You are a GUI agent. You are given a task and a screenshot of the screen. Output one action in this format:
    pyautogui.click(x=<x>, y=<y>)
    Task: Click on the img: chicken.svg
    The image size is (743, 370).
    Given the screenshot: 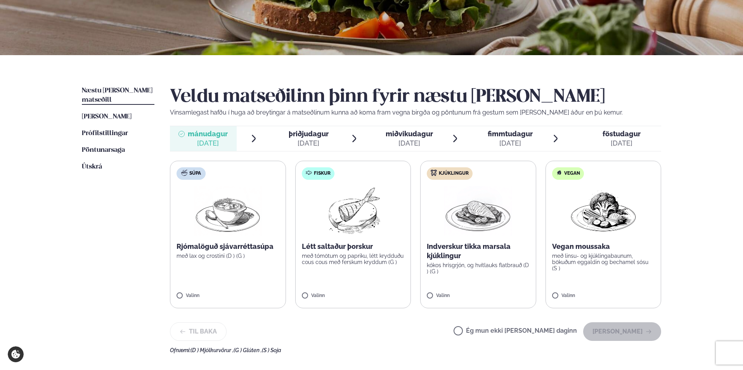 What is the action you would take?
    pyautogui.click(x=434, y=173)
    